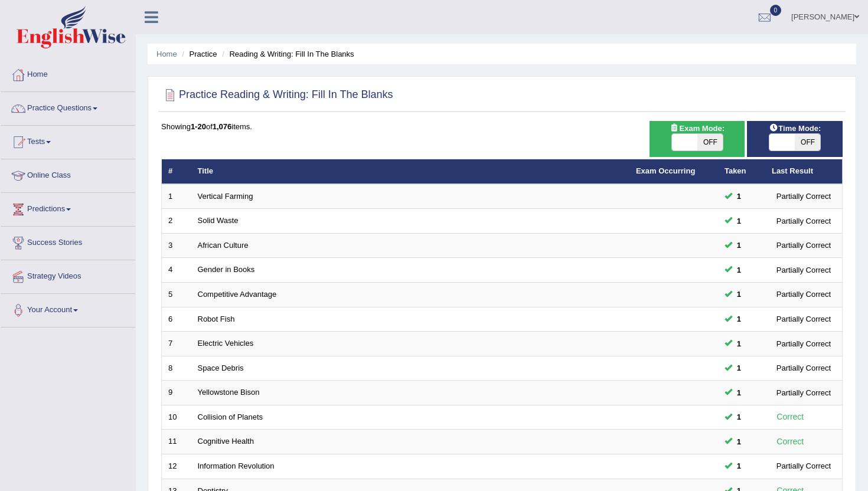 The height and width of the screenshot is (491, 868). I want to click on th: Last Result, so click(804, 172).